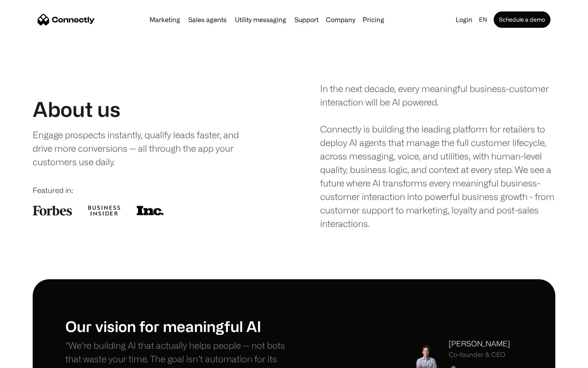 The height and width of the screenshot is (368, 588). What do you see at coordinates (464, 20) in the screenshot?
I see `a: Login` at bounding box center [464, 20].